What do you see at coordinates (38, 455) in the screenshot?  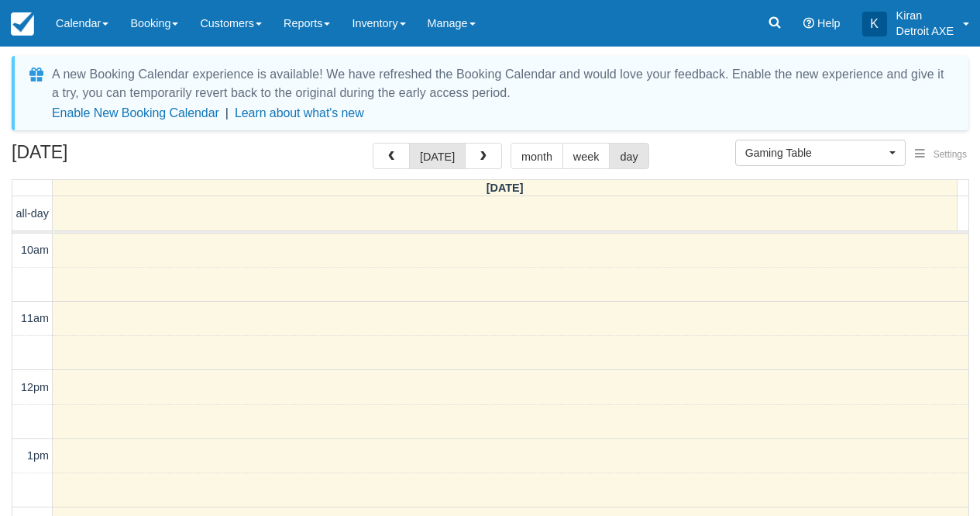 I see `span: 1pm` at bounding box center [38, 455].